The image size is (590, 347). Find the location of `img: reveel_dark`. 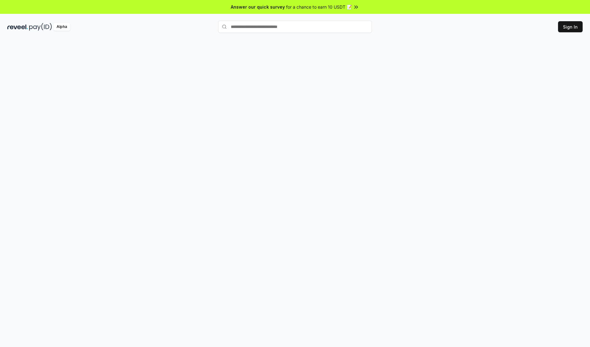

img: reveel_dark is located at coordinates (18, 27).